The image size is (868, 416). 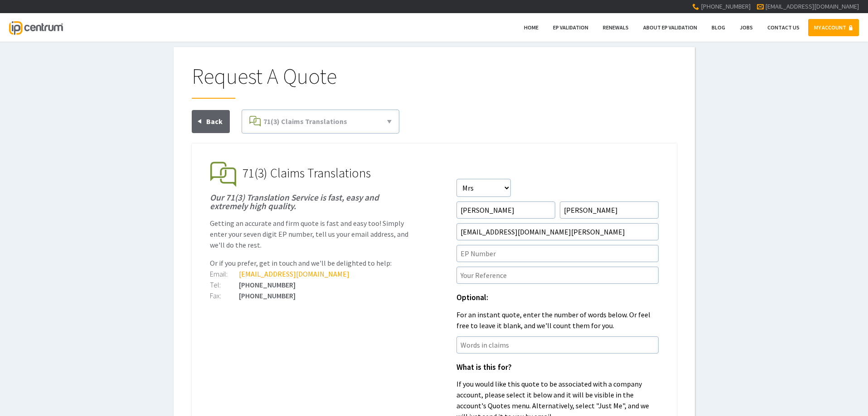 What do you see at coordinates (571, 28) in the screenshot?
I see `a: EP Validation` at bounding box center [571, 28].